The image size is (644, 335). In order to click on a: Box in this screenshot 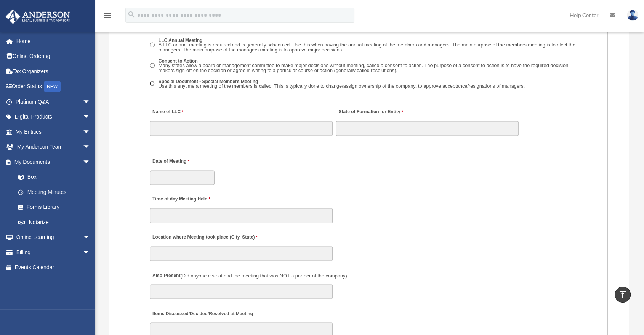, I will do `click(56, 177)`.